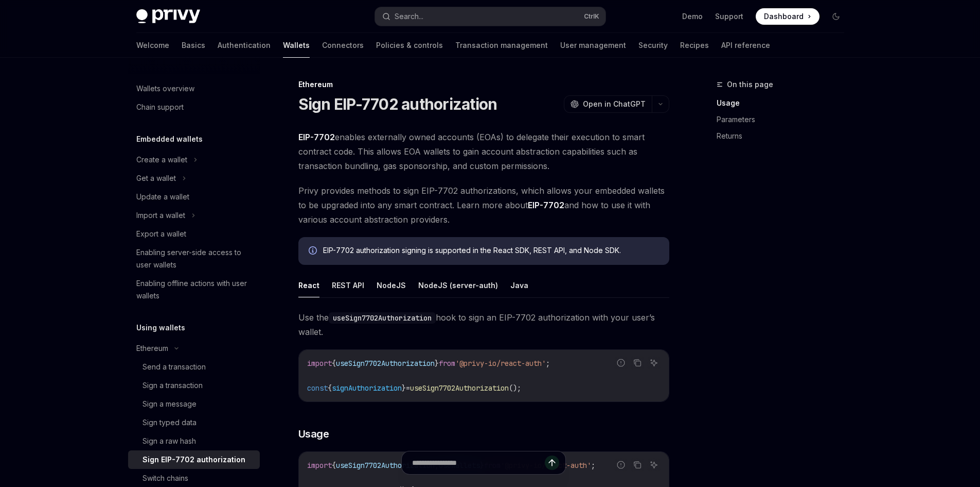 This screenshot has height=487, width=980. I want to click on span: const, so click(317, 387).